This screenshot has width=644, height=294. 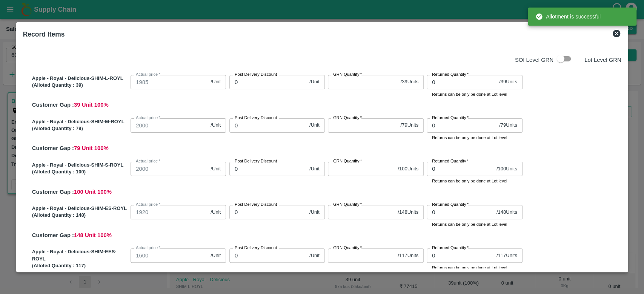 What do you see at coordinates (80, 266) in the screenshot?
I see `p: (Alloted Quantity : 117 )` at bounding box center [80, 266].